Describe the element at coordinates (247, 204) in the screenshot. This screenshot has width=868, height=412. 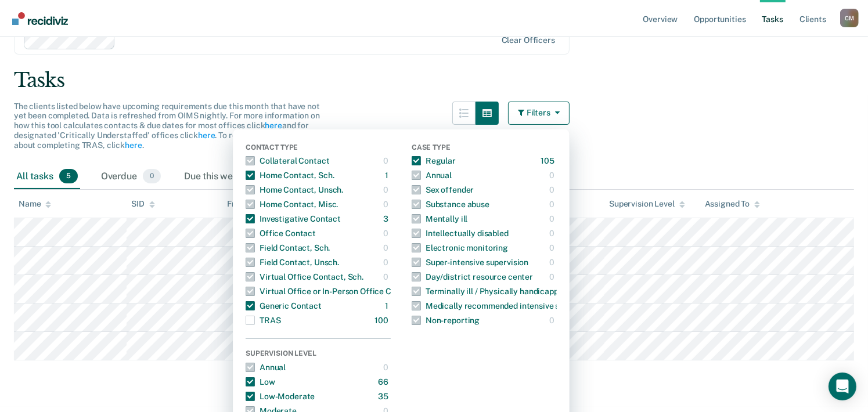
I see `div: Frequency` at that location.